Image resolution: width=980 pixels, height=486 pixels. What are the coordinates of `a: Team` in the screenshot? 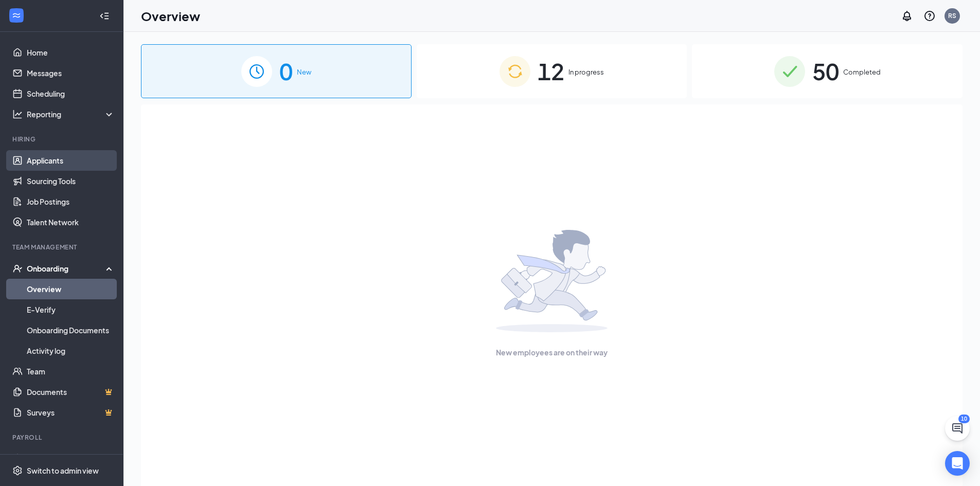 It's located at (71, 371).